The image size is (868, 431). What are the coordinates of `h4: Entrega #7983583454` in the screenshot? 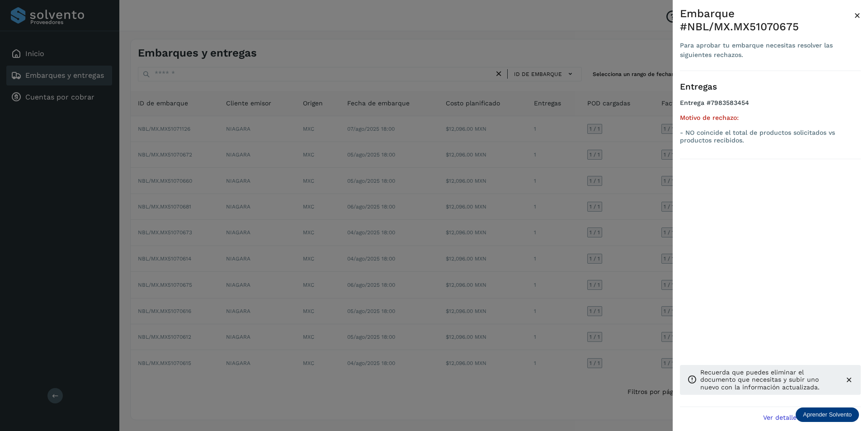 It's located at (771, 107).